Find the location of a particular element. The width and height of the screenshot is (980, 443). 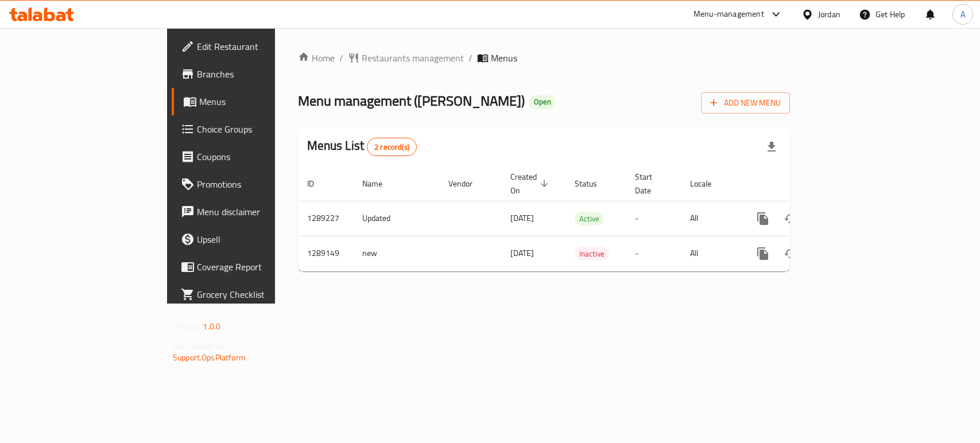

span: Get support on: is located at coordinates (199, 346).